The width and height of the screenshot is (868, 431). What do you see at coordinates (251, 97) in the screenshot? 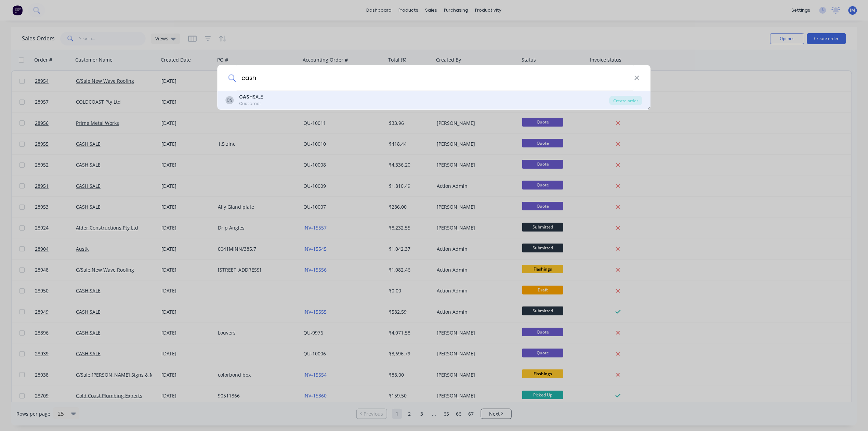
I see `div: SALE` at bounding box center [251, 97].